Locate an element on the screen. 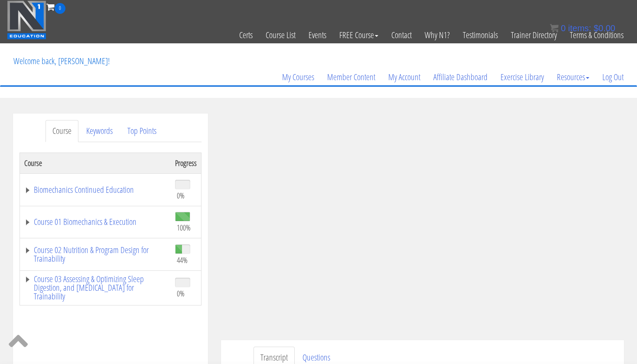  a: 0 items: $0.00 is located at coordinates (583, 28).